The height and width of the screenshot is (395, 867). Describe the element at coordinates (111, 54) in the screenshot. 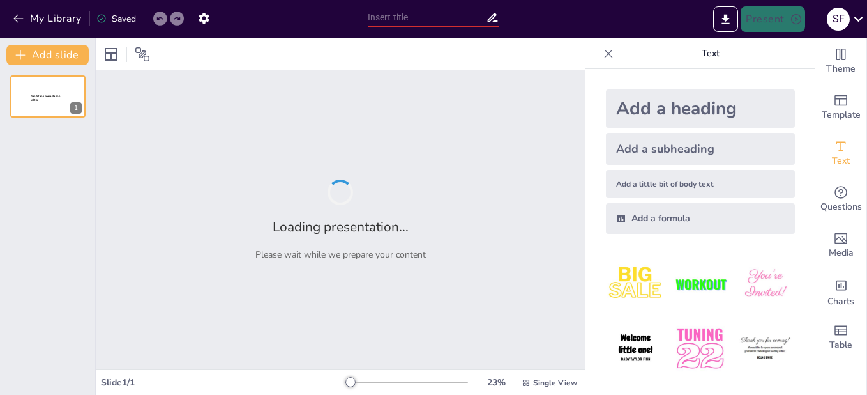

I see `div: Layout` at that location.